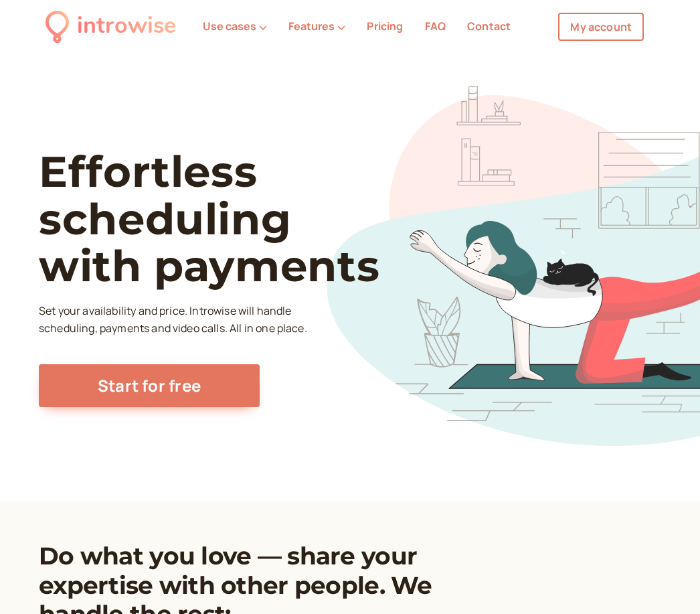 The image size is (700, 614). Describe the element at coordinates (489, 26) in the screenshot. I see `a: Contact` at that location.